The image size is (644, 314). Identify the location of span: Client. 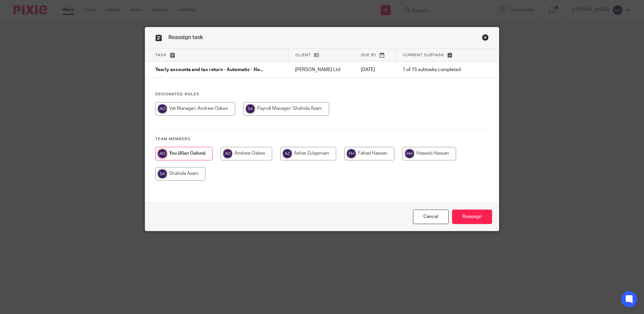
(303, 55).